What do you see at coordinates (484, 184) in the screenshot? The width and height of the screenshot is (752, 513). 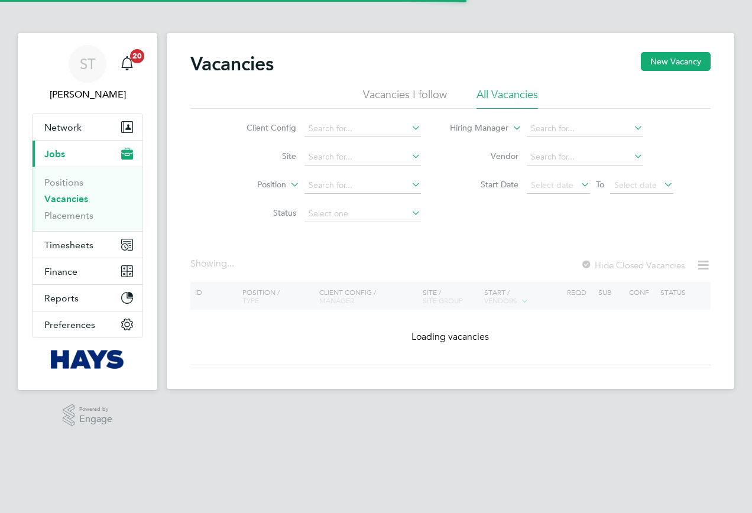 I see `label: Start Date` at bounding box center [484, 184].